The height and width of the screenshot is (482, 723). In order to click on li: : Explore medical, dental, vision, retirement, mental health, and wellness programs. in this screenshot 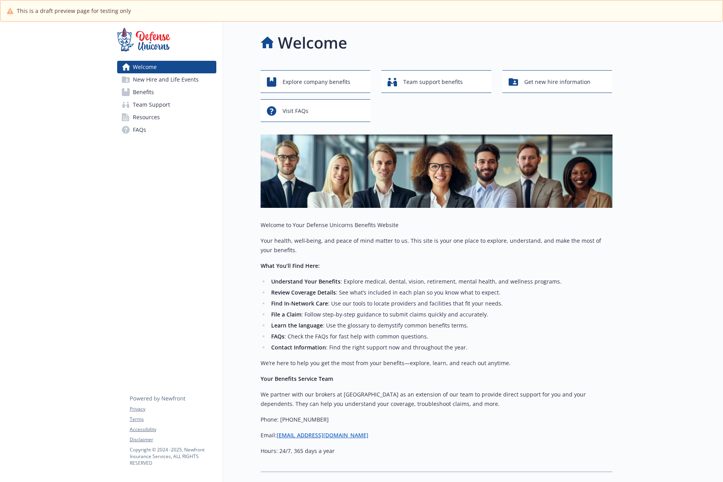, I will do `click(441, 282)`.